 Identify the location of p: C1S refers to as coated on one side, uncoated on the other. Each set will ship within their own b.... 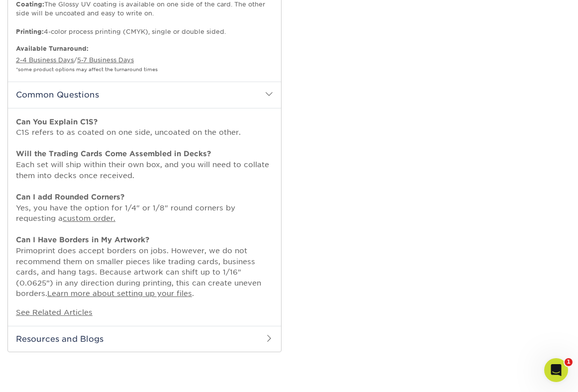
(144, 208).